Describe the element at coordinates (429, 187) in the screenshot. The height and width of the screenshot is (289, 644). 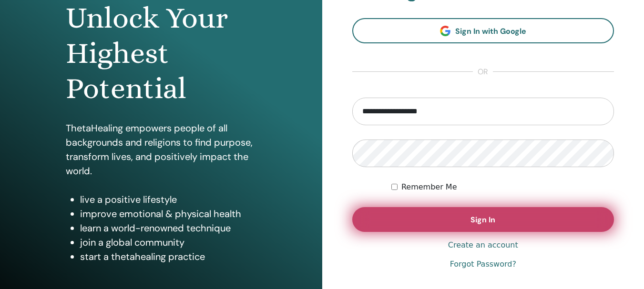
I see `label: Remember Me` at that location.